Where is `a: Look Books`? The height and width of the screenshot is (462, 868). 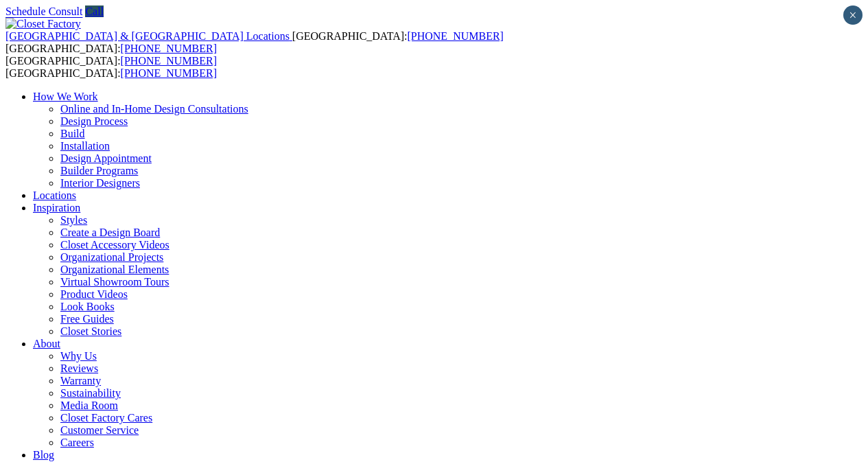 a: Look Books is located at coordinates (87, 306).